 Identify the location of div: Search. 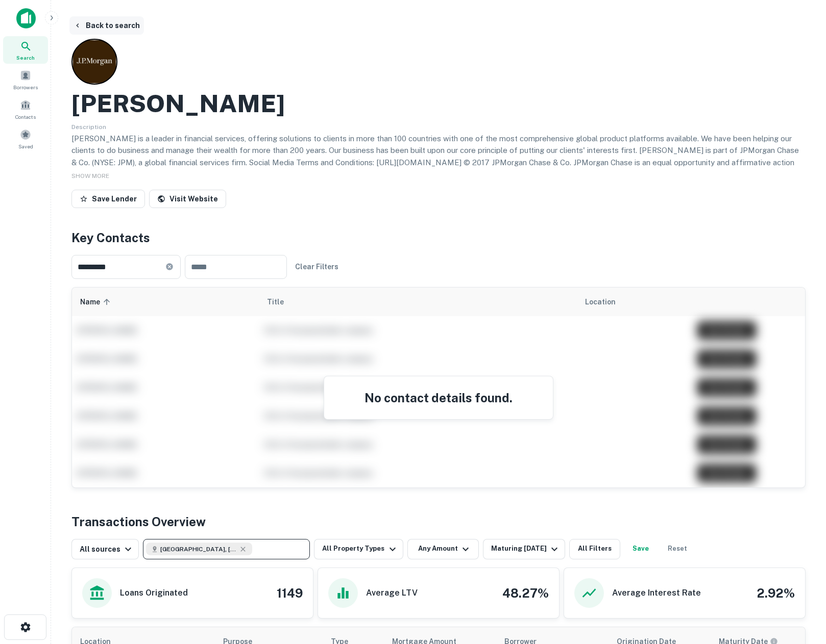
(25, 50).